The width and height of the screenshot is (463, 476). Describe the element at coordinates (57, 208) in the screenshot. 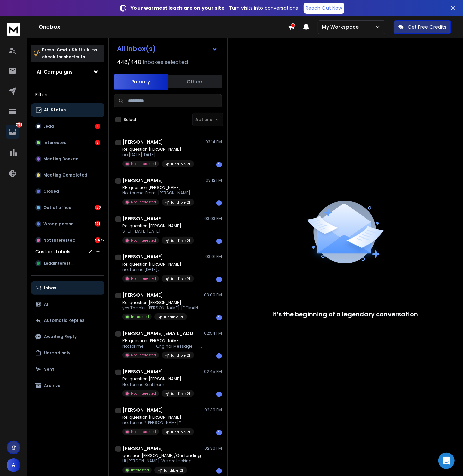

I see `p: Out of office` at that location.